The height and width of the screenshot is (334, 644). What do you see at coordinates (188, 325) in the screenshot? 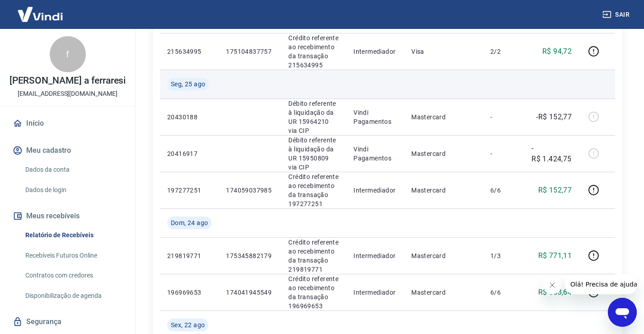
I see `span: Sex, 22 ago` at bounding box center [188, 325].